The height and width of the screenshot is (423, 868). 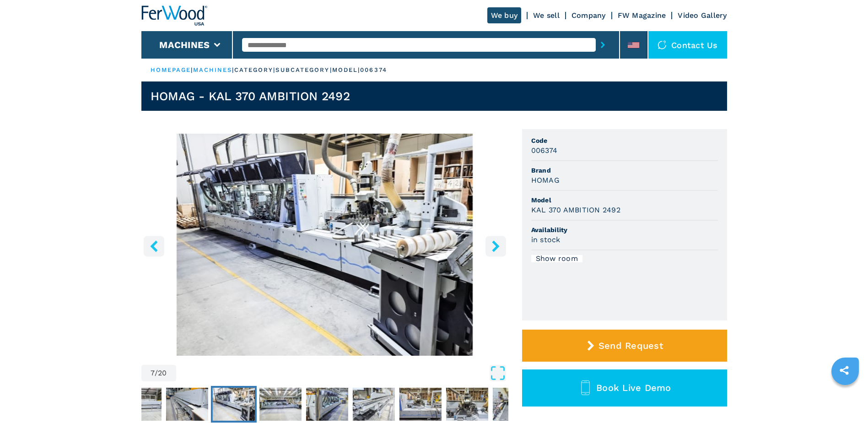 I want to click on h1: HOMAG - KAL 370 AMBITION 2492, so click(x=250, y=96).